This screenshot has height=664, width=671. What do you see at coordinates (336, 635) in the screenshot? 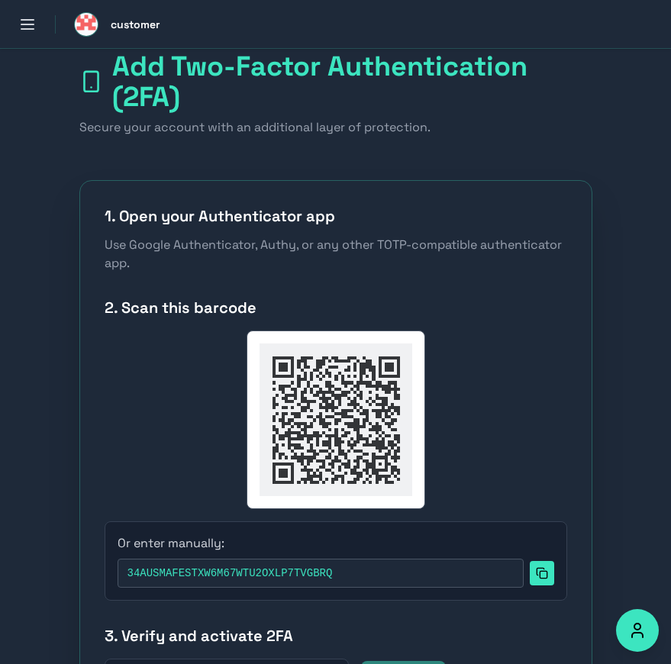
I see `h3: 3. Verify and activate 2FA` at bounding box center [336, 635].